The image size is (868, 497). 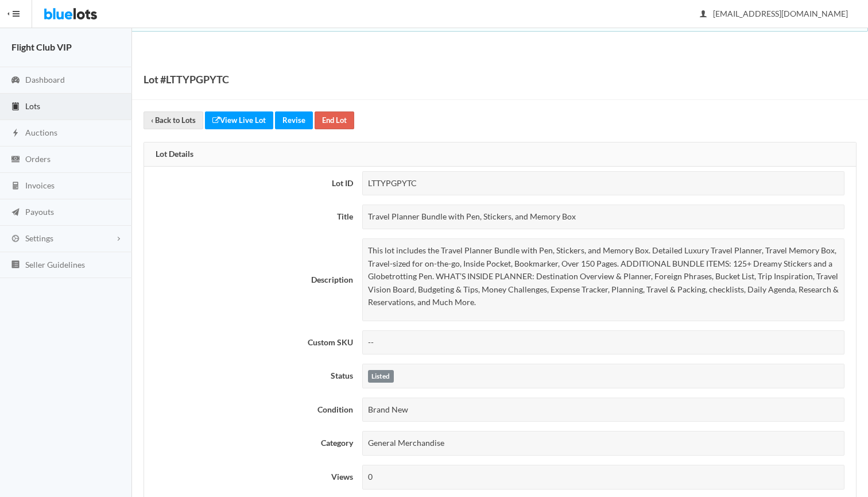 I want to click on ion-icon: cog, so click(x=16, y=239).